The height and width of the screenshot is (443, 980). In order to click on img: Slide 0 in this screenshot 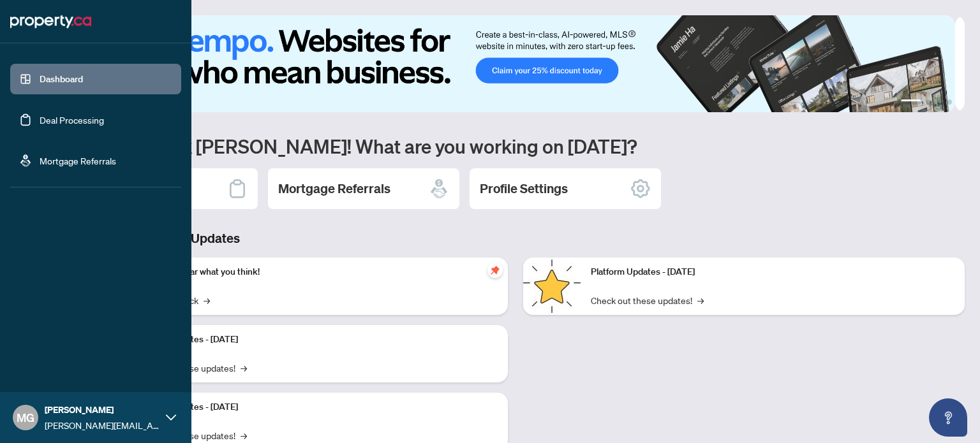, I will do `click(510, 64)`.